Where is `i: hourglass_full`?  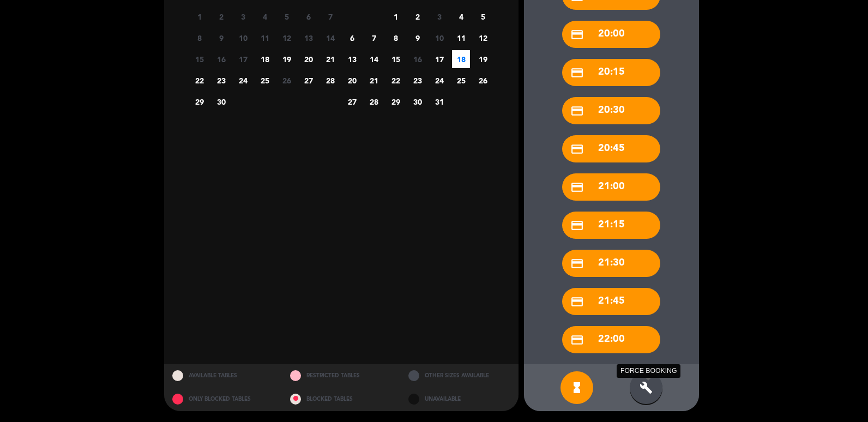 i: hourglass_full is located at coordinates (577, 388).